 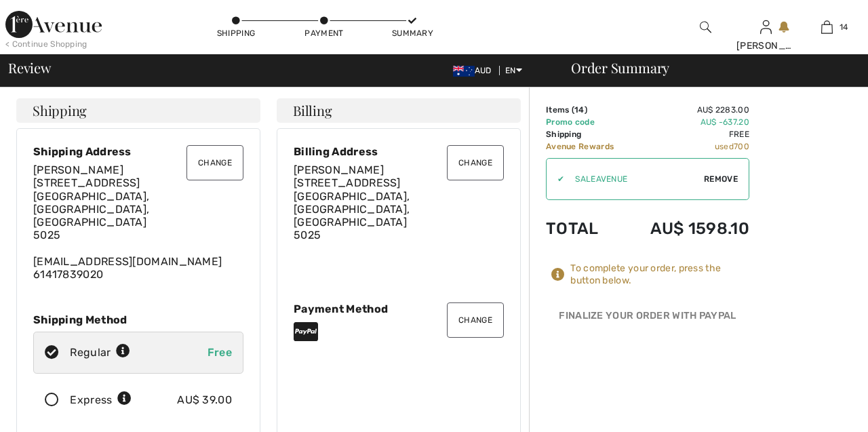 I want to click on span: EN, so click(x=513, y=70).